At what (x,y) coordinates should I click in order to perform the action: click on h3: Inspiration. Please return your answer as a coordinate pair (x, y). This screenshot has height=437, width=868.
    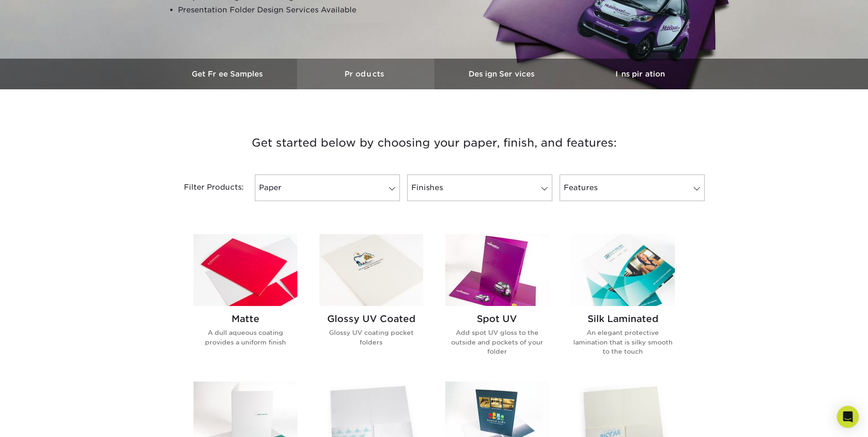
    Looking at the image, I should click on (640, 74).